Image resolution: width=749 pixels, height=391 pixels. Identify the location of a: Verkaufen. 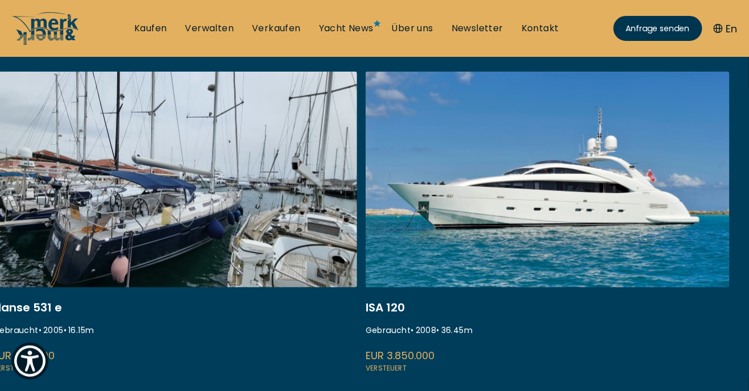
(276, 28).